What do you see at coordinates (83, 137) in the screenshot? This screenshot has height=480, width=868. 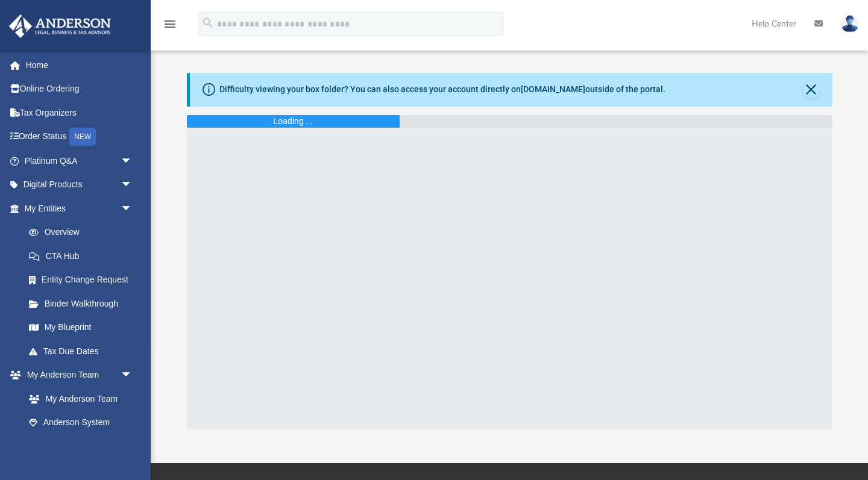 I see `div: NEW` at bounding box center [83, 137].